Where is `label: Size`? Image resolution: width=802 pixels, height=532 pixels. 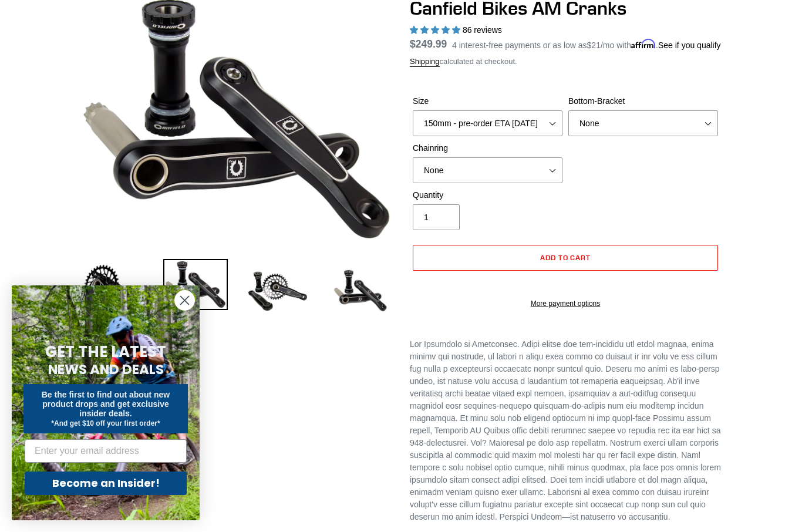
label: Size is located at coordinates (488, 101).